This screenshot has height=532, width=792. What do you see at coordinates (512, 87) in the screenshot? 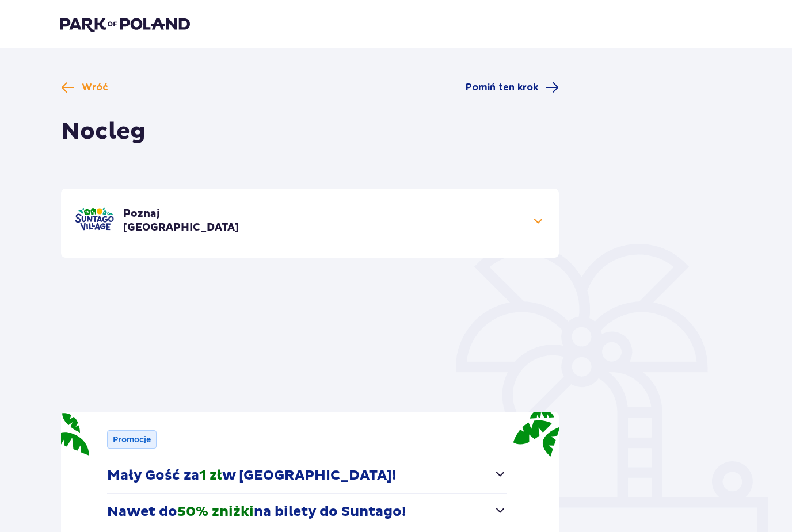
I see `a: Pomiń ten krok` at bounding box center [512, 87].